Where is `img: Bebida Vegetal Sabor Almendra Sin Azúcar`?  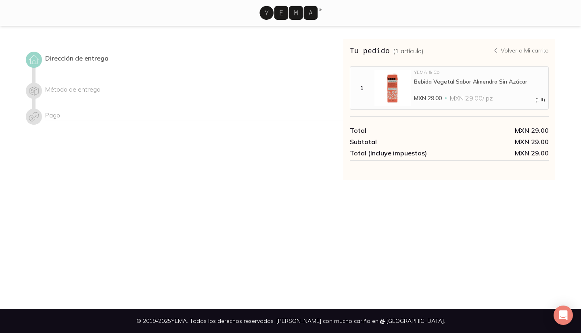
img: Bebida Vegetal Sabor Almendra Sin Azúcar is located at coordinates (393, 88).